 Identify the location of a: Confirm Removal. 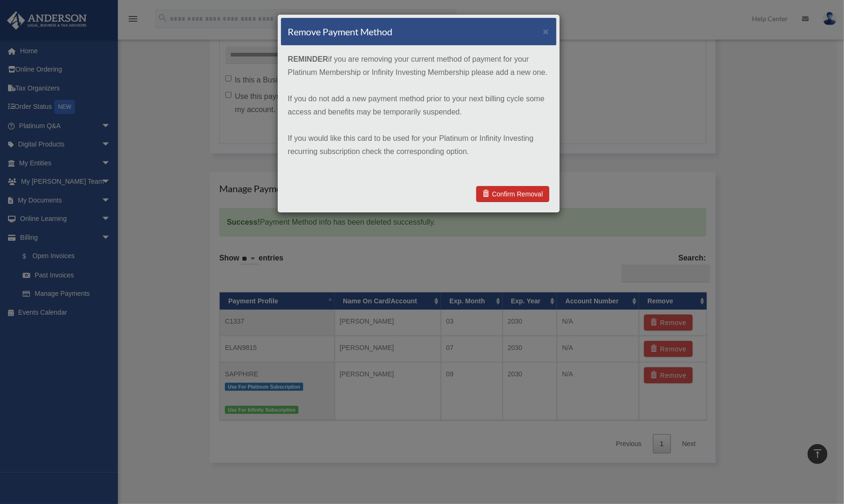
(513, 194).